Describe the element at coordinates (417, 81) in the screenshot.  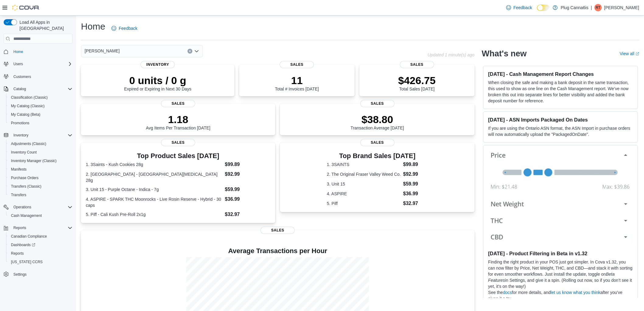
I see `p: $426.75` at that location.